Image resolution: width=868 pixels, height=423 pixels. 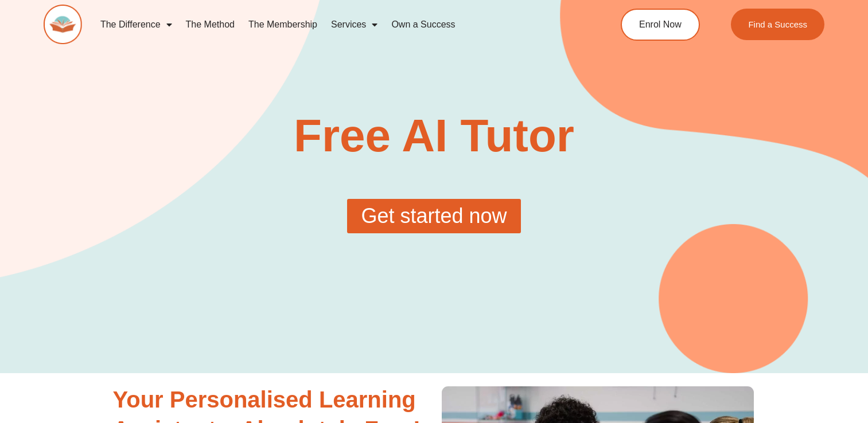 I want to click on a: The Difference, so click(x=136, y=25).